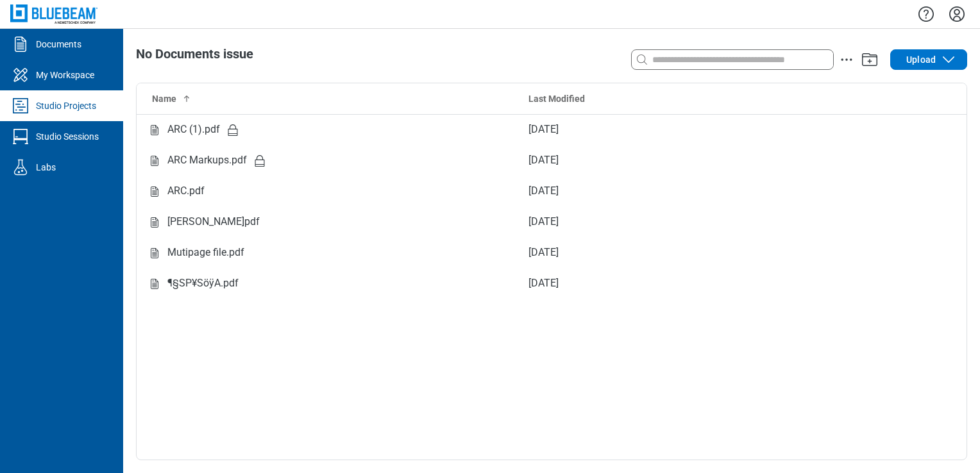  What do you see at coordinates (956, 14) in the screenshot?
I see `button: Settings` at bounding box center [956, 14].